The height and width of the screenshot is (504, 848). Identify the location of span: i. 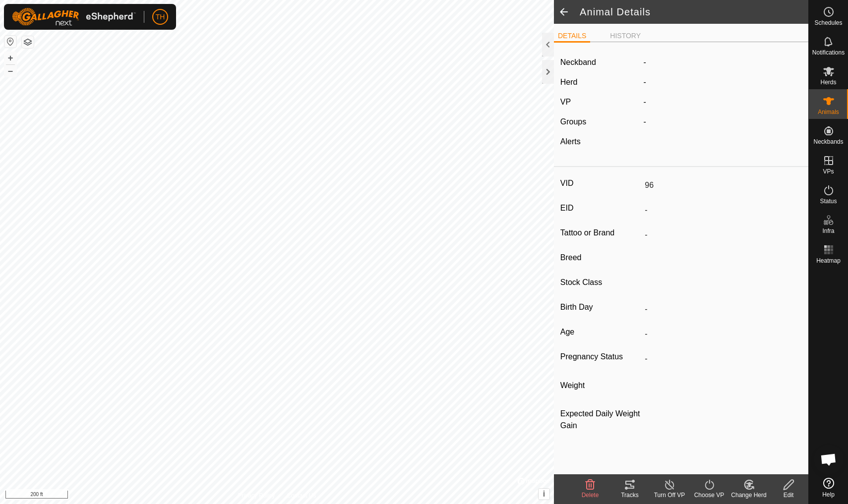
(544, 494).